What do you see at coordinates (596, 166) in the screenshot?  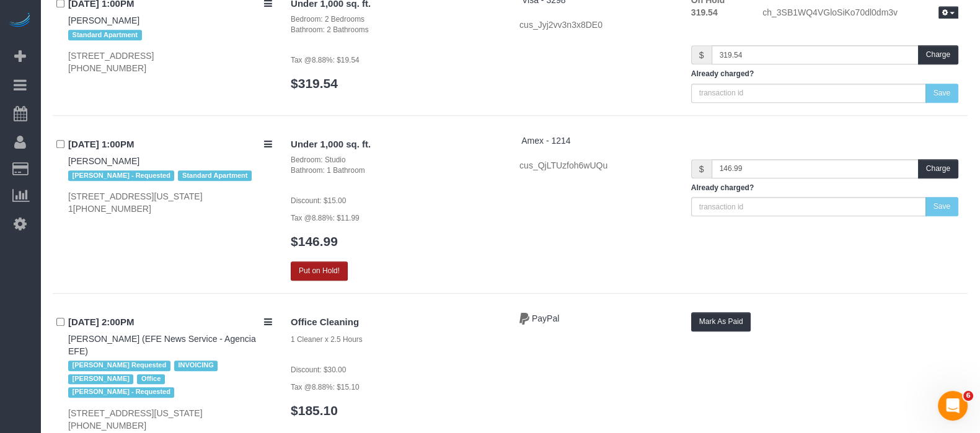 I see `div: cus_QjLTUzfoh6wUQu` at bounding box center [596, 166].